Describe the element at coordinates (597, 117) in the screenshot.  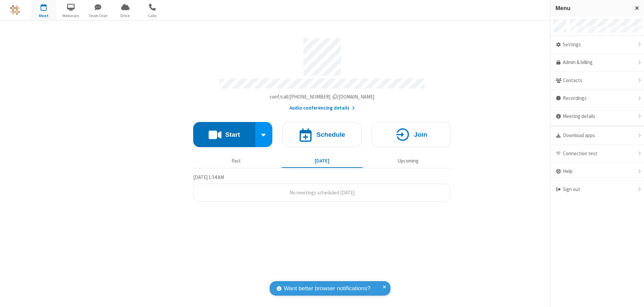
I see `div: Meeting details` at that location.